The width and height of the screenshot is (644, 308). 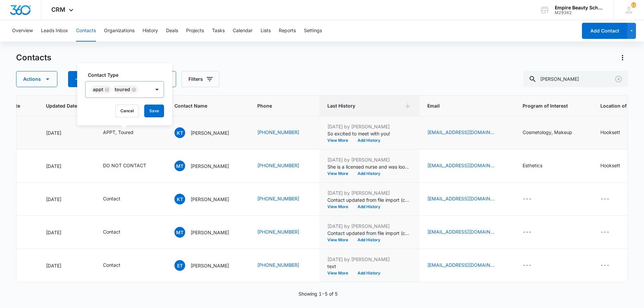 I want to click on span: Phone, so click(x=280, y=106).